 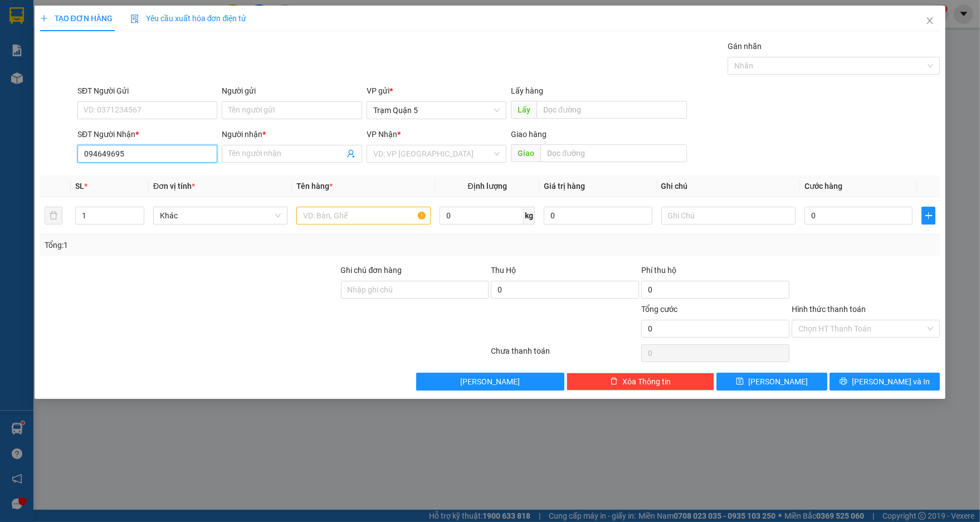 I want to click on span: close, so click(x=930, y=21).